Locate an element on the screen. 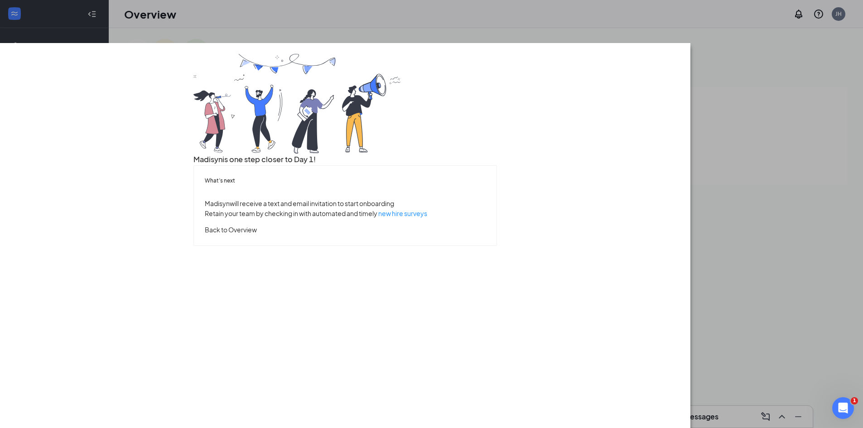 This screenshot has height=428, width=863. h3: Madisyn is one step closer to Day 1! is located at coordinates (345, 159).